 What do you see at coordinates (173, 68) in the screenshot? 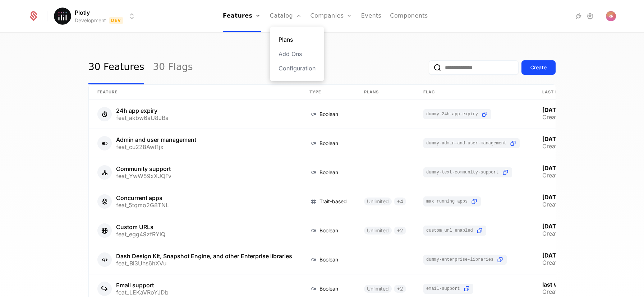
I see `a: 30 Flags` at bounding box center [173, 68].